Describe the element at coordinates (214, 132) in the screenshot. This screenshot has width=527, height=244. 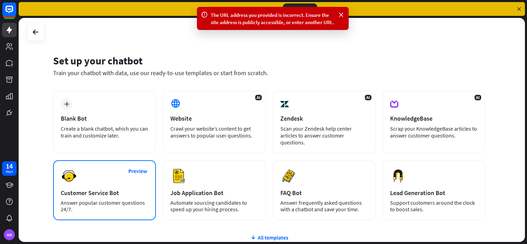
I see `div: Crawl your website’s content to get answers to popular user questions.` at that location.